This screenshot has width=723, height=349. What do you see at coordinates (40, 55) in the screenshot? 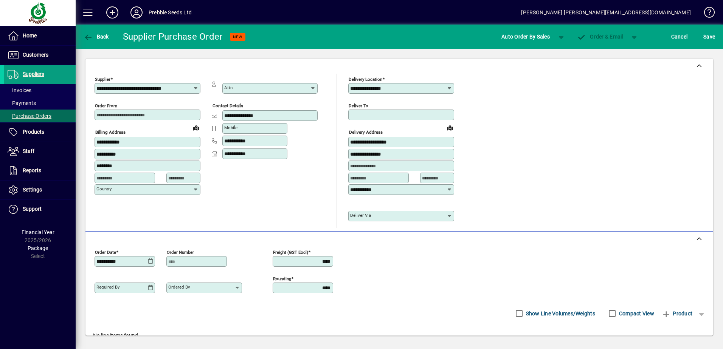
I see `a: Customers` at bounding box center [40, 55].